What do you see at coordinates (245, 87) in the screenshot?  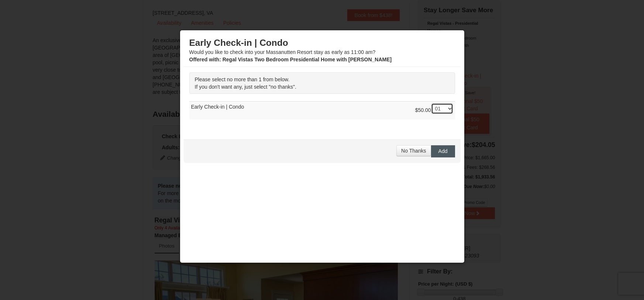 I see `span: If you don't want any, just select "no thanks".` at bounding box center [245, 87].